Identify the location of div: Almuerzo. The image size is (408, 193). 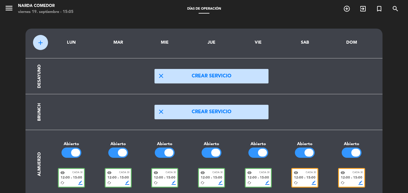
(39, 164).